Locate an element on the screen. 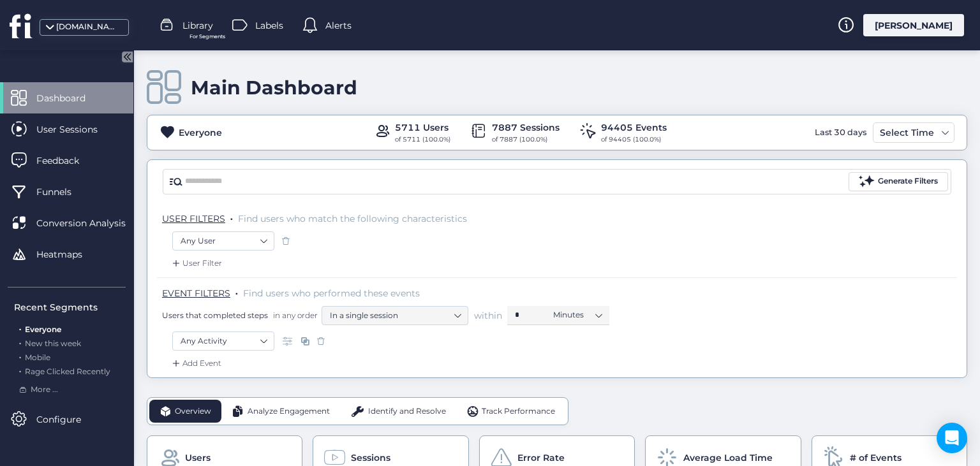  div: of 94405 (100.0%) is located at coordinates (634, 140).